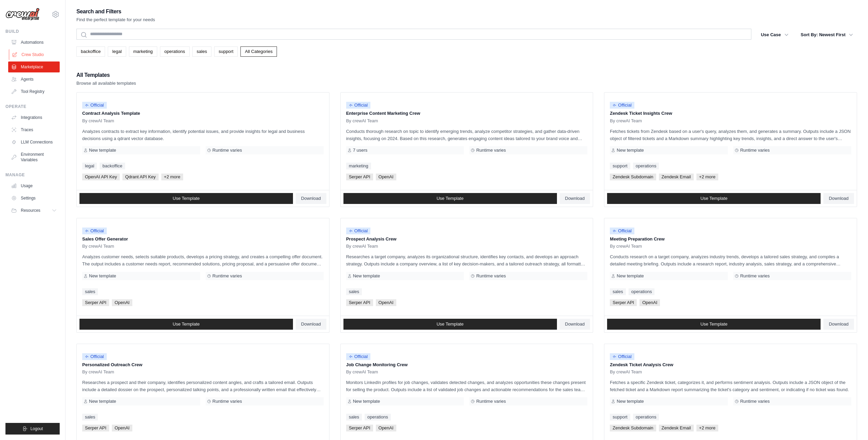  Describe the element at coordinates (116, 12) in the screenshot. I see `h2: Search and Filters` at that location.